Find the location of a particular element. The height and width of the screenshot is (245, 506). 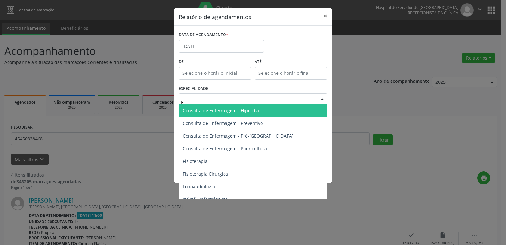

span: Fisioterapia Cirurgica is located at coordinates (205, 173).